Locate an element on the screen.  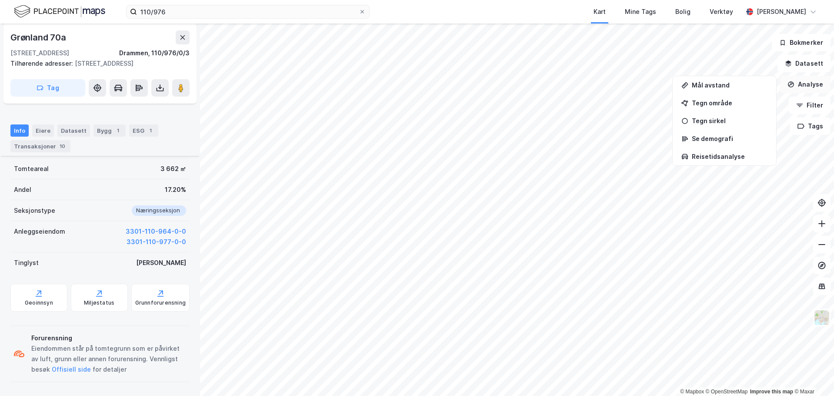
div: Kart is located at coordinates (599, 12).